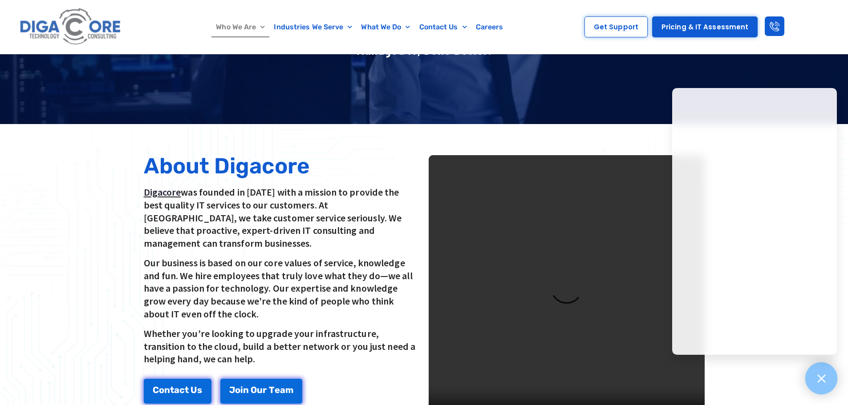 The width and height of the screenshot is (848, 405). What do you see at coordinates (704, 27) in the screenshot?
I see `span: Pricing & IT Assessment` at bounding box center [704, 27].